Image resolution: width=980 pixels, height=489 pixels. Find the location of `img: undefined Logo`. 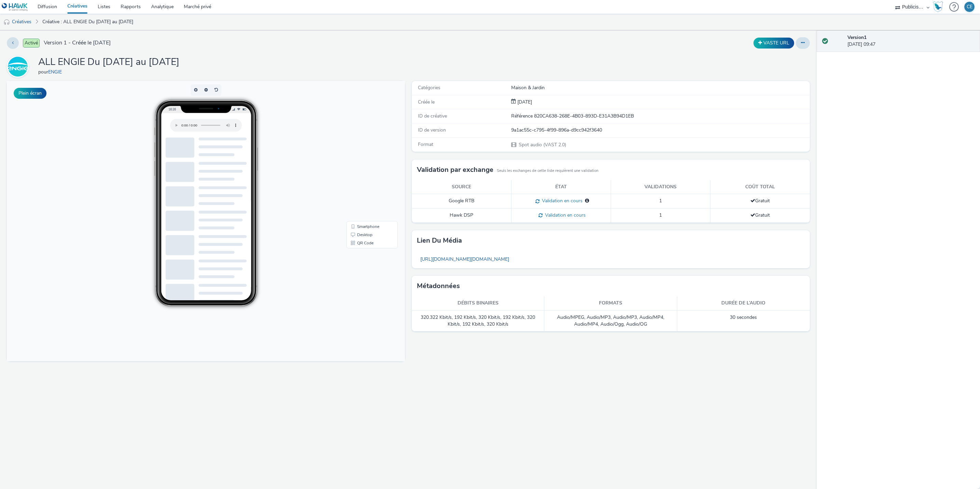

img: undefined Logo is located at coordinates (15, 7).